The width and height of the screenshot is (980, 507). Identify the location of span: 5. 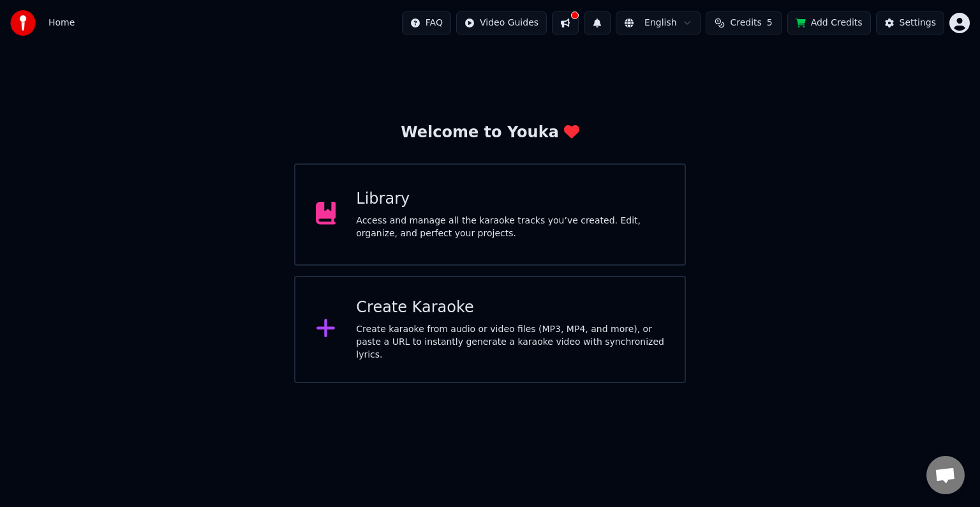
(770, 23).